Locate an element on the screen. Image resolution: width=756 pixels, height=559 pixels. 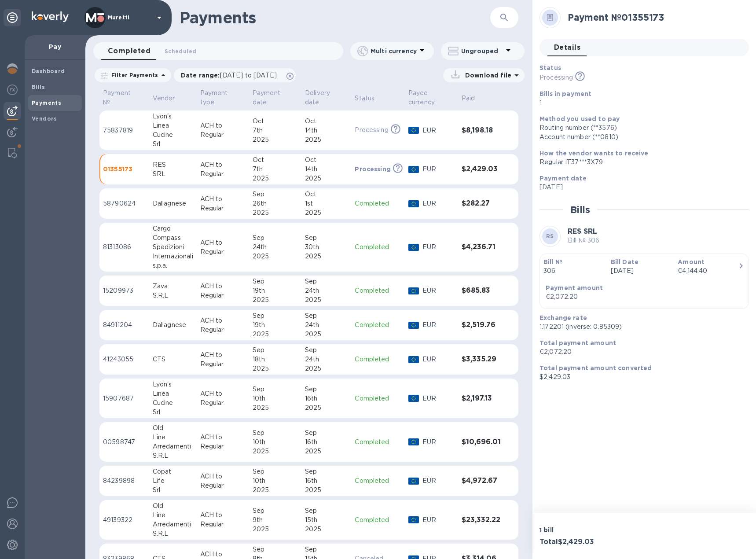
b: Total payment amount is located at coordinates (578, 343).